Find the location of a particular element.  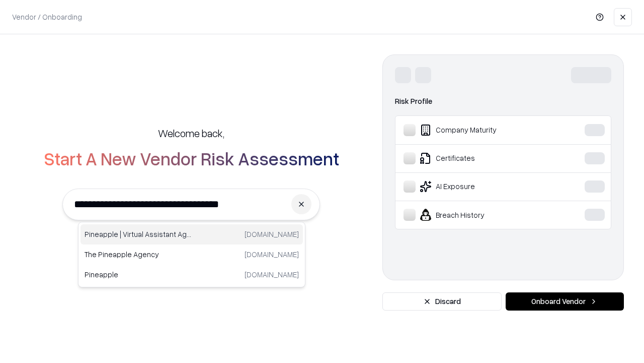

button: Onboard Vendor is located at coordinates (565, 301).